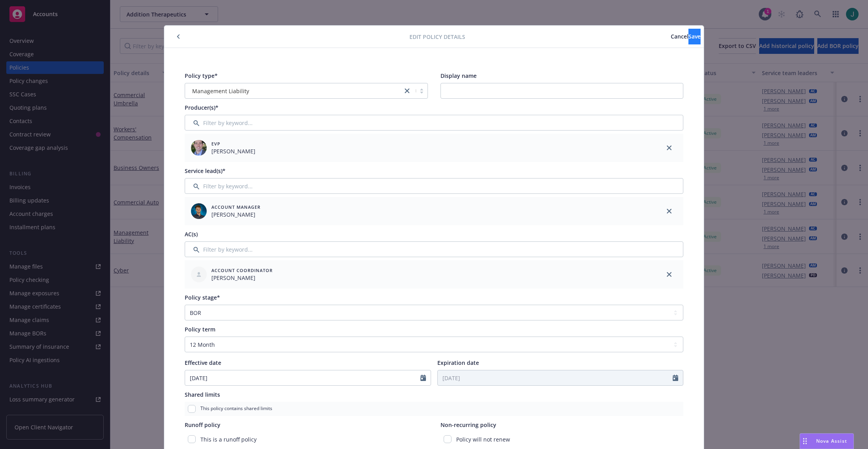 The width and height of the screenshot is (868, 449). What do you see at coordinates (562, 439) in the screenshot?
I see `div: Policy will not renew` at bounding box center [562, 439].